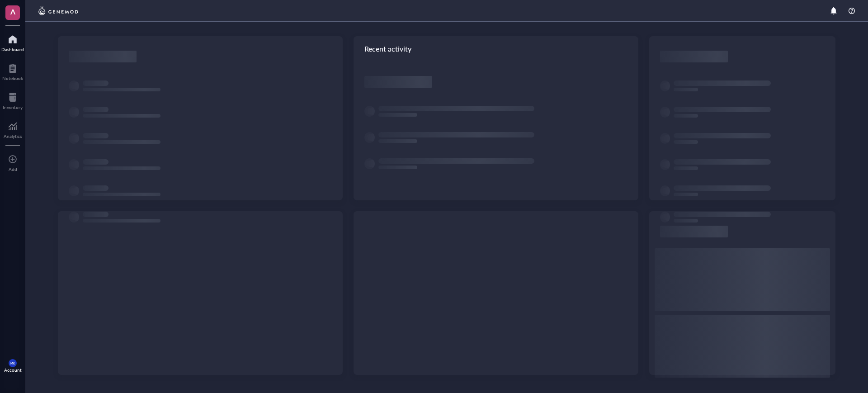  Describe the element at coordinates (13, 129) in the screenshot. I see `a: Analytics` at that location.